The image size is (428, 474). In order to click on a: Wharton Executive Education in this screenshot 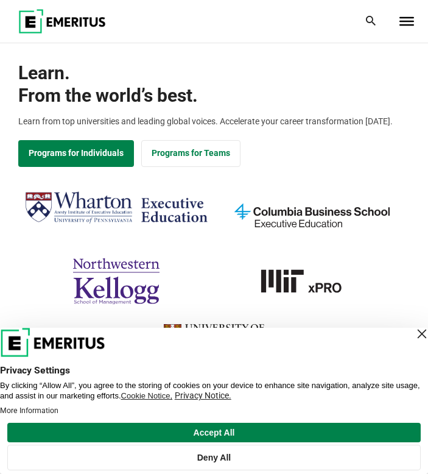, I will do `click(116, 208)`.